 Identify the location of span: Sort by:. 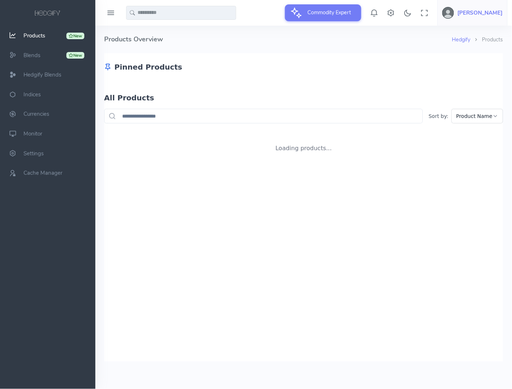
(334, 63).